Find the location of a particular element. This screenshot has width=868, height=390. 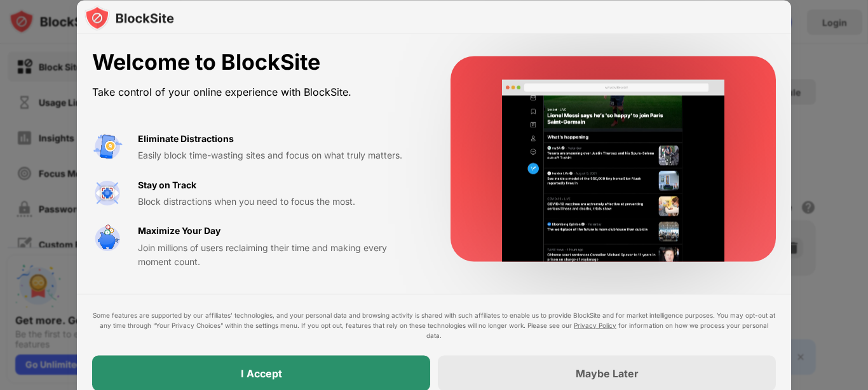

img: value-avoid-distractions.svg is located at coordinates (108, 146).